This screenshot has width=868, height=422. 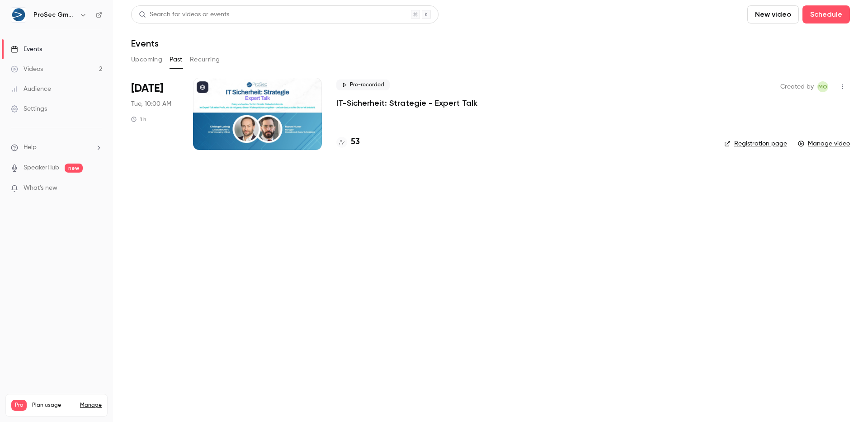 What do you see at coordinates (74, 168) in the screenshot?
I see `span: new` at bounding box center [74, 168].